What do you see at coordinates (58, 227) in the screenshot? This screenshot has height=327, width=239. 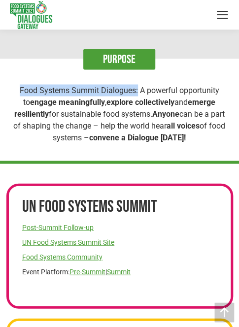 I see `a: Post-Summit Follow-up` at bounding box center [58, 227].